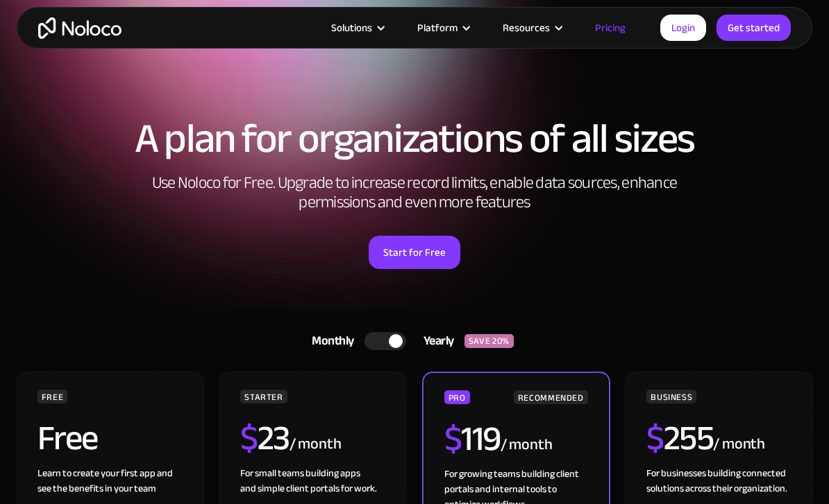 This screenshot has height=504, width=829. What do you see at coordinates (679, 439) in the screenshot?
I see `h2: 255` at bounding box center [679, 439].